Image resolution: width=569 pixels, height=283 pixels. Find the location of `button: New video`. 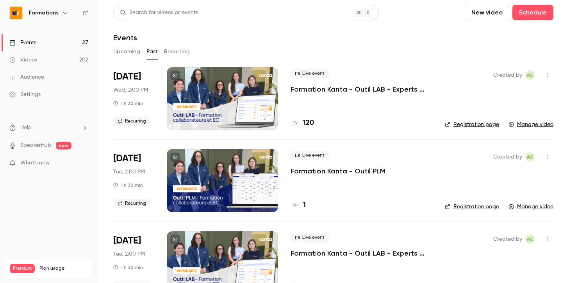

button: New video is located at coordinates (487, 13).